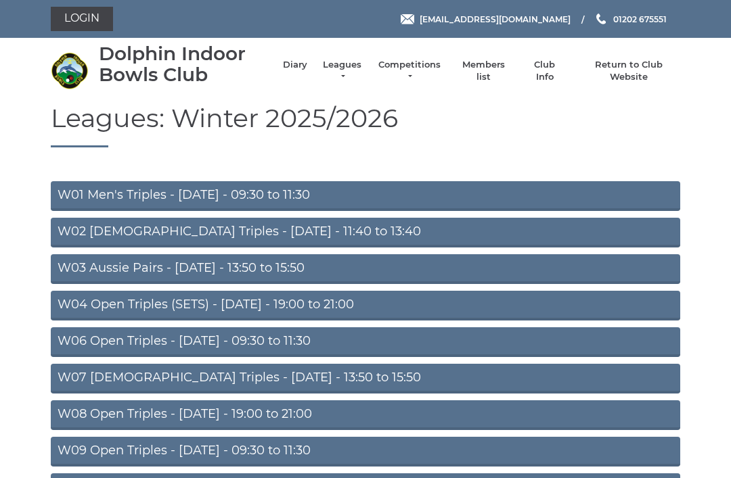  I want to click on span: 01202 675551, so click(640, 18).